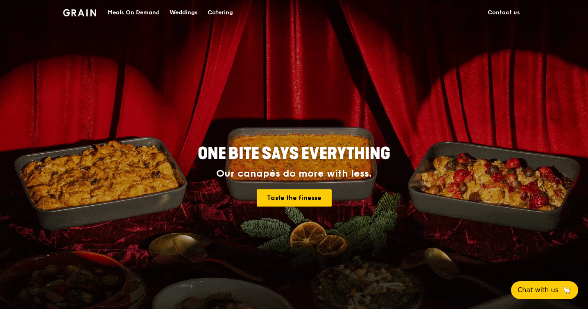  Describe the element at coordinates (220, 13) in the screenshot. I see `div: Catering` at that location.